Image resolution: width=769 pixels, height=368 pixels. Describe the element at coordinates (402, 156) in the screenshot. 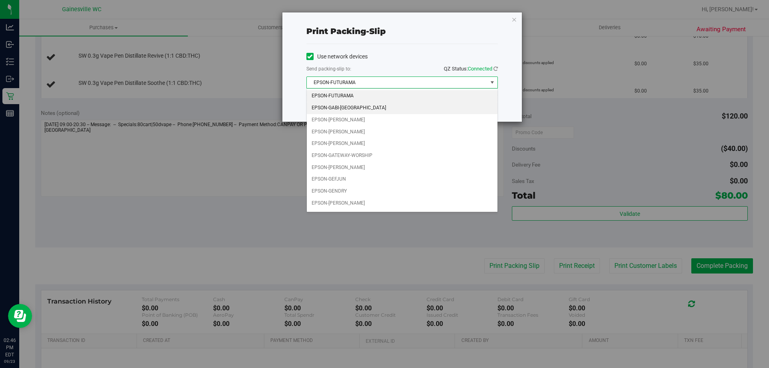

I see `li: EPSON-GATEWAY-WORSHIP` at that location.